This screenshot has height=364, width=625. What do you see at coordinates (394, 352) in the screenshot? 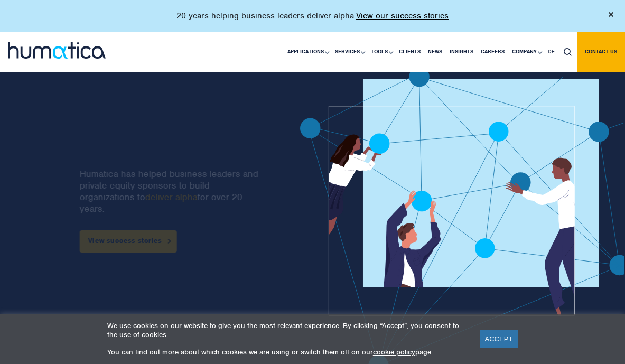
I see `a: cookie policy` at bounding box center [394, 352].